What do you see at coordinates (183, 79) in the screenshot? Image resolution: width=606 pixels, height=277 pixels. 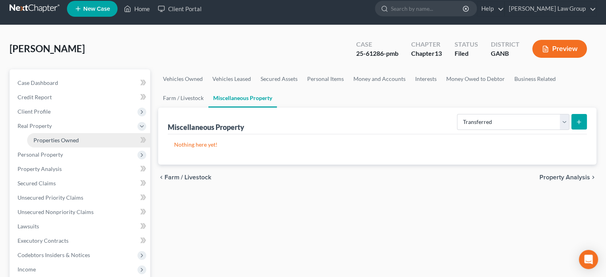 I see `a: Vehicles Owned` at bounding box center [183, 79].